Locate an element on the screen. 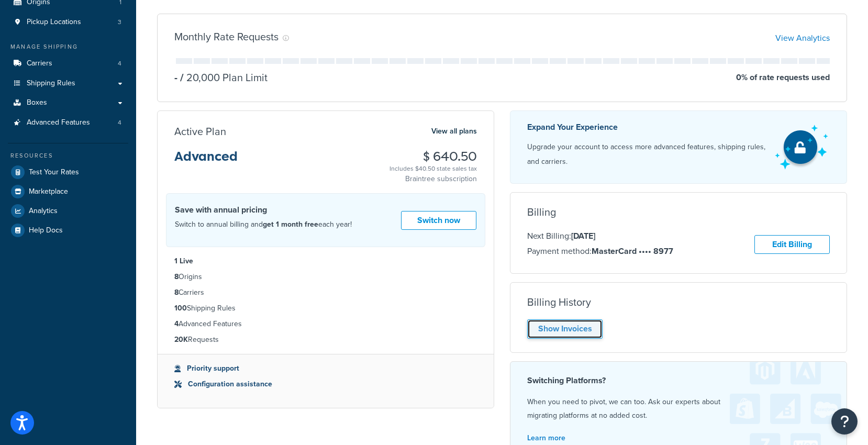 This screenshot has height=445, width=868. a: Advanced Features 4 is located at coordinates (68, 122).